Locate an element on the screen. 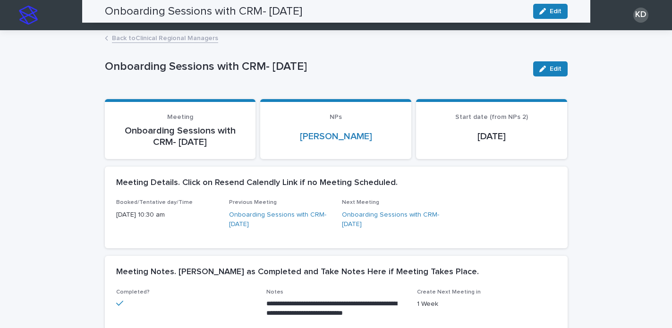 This screenshot has width=672, height=328. span: Meeting is located at coordinates (180, 117).